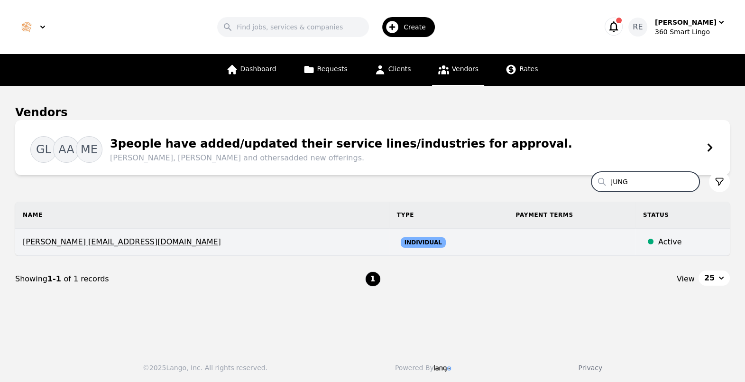 This screenshot has width=745, height=382. I want to click on span: Rates, so click(528, 69).